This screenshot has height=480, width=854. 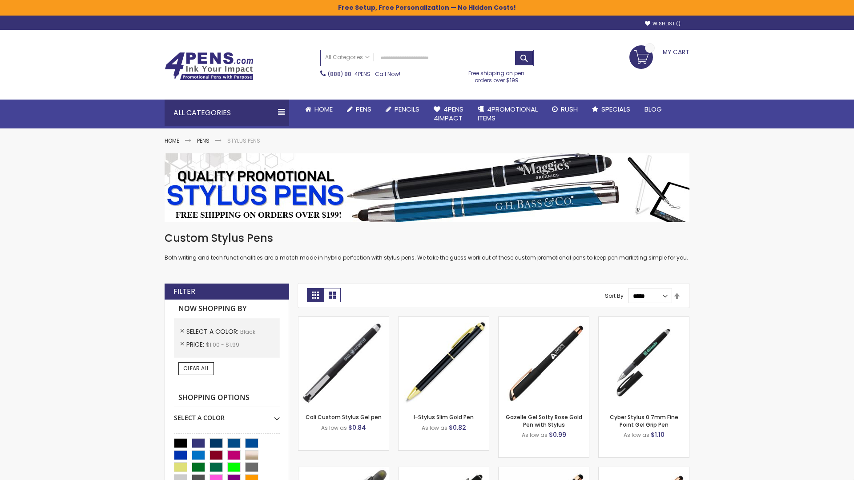 I want to click on a: Clear All, so click(x=196, y=369).